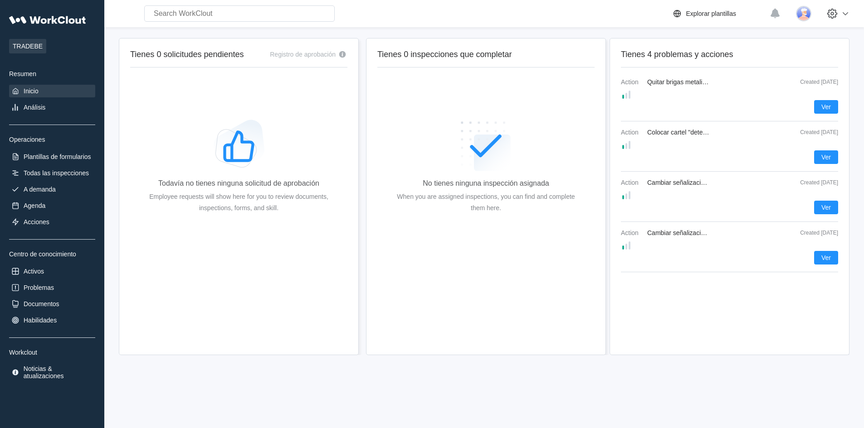 This screenshot has height=428, width=864. I want to click on div: Acciones, so click(36, 222).